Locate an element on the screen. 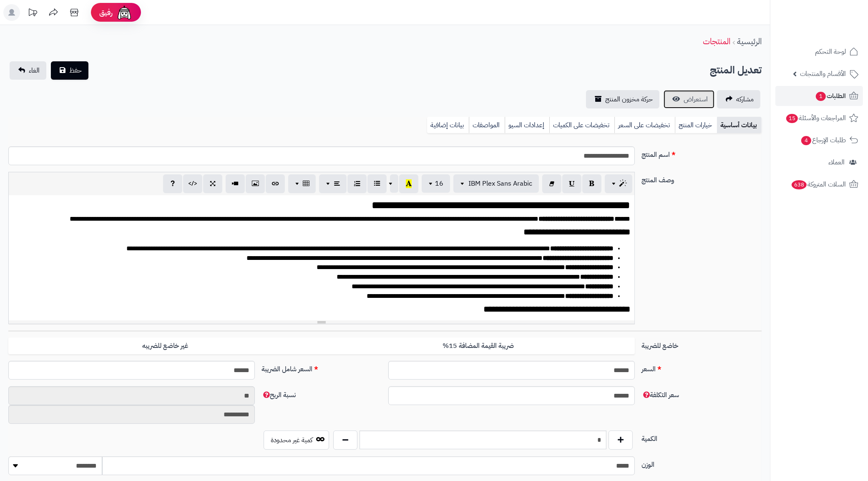 This screenshot has height=481, width=868. span: IBM Plex Sans Arabic is located at coordinates (500, 184).